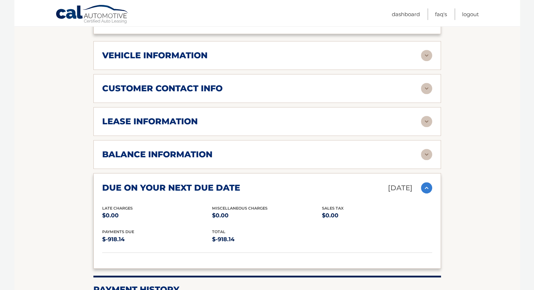 The height and width of the screenshot is (290, 534). I want to click on span: Sales Tax, so click(333, 208).